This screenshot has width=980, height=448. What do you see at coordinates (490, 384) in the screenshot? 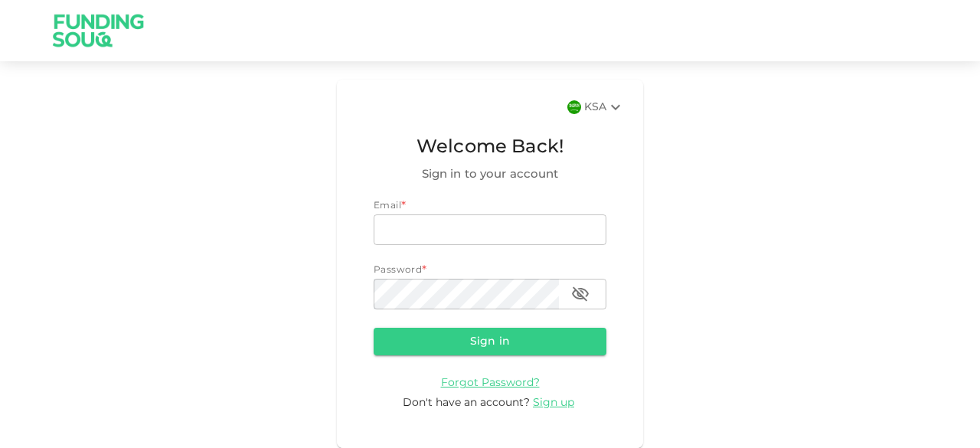
I see `span: Forgot Password?` at bounding box center [490, 384].